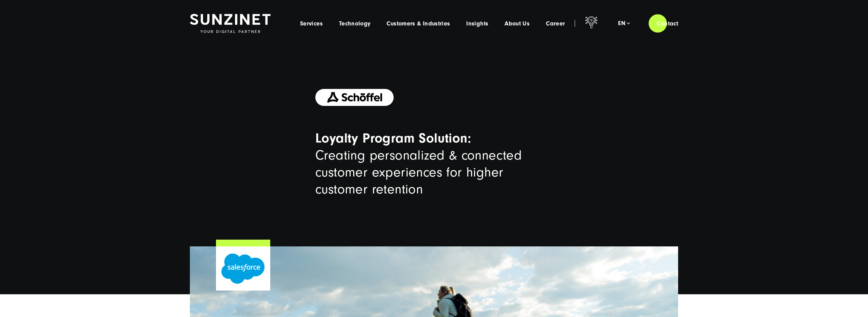 This screenshot has height=317, width=868. What do you see at coordinates (434, 164) in the screenshot?
I see `h1: Creating personalized & connected customer experiences for higher customer retention` at bounding box center [434, 164].